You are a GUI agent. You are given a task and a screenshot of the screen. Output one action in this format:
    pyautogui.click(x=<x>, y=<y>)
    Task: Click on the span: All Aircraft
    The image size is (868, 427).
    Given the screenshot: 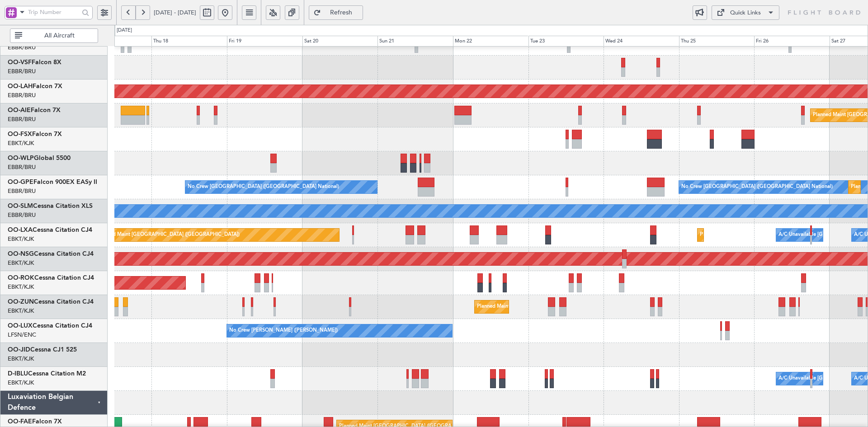 What is the action you would take?
    pyautogui.click(x=59, y=36)
    